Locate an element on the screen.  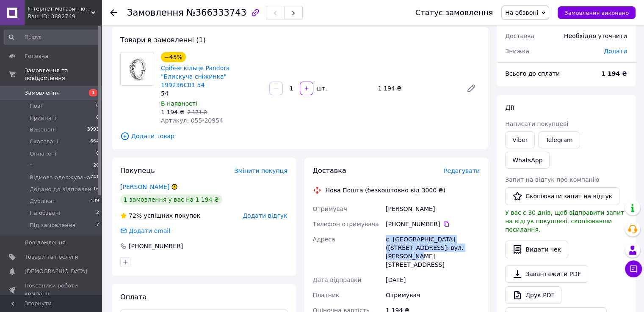
span: 741 is located at coordinates (95, 178).